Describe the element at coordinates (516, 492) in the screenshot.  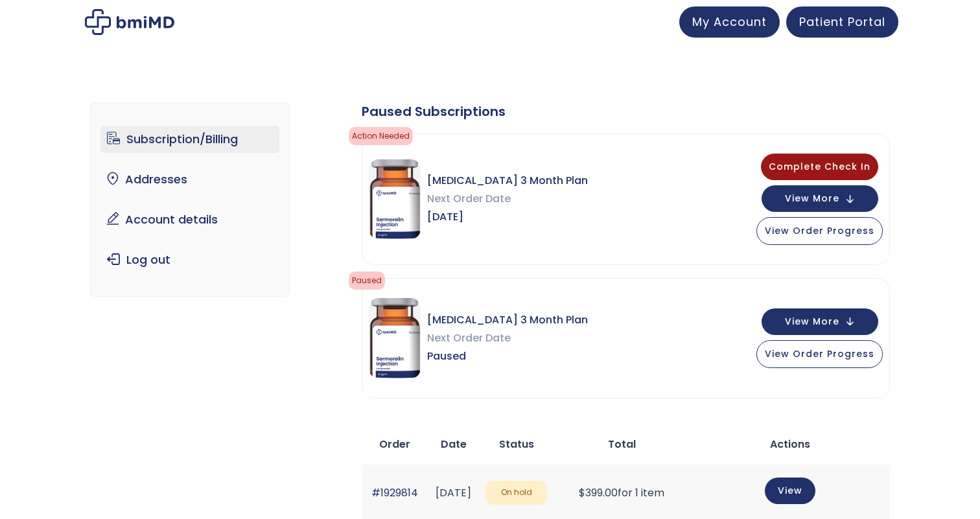
I see `span: On hold` at that location.